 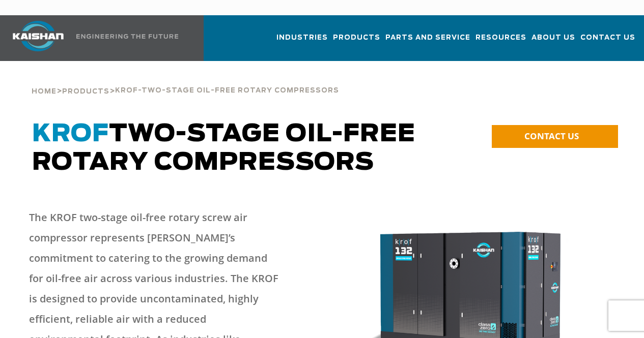 What do you see at coordinates (427, 42) in the screenshot?
I see `a: Parts and Service` at bounding box center [427, 42].